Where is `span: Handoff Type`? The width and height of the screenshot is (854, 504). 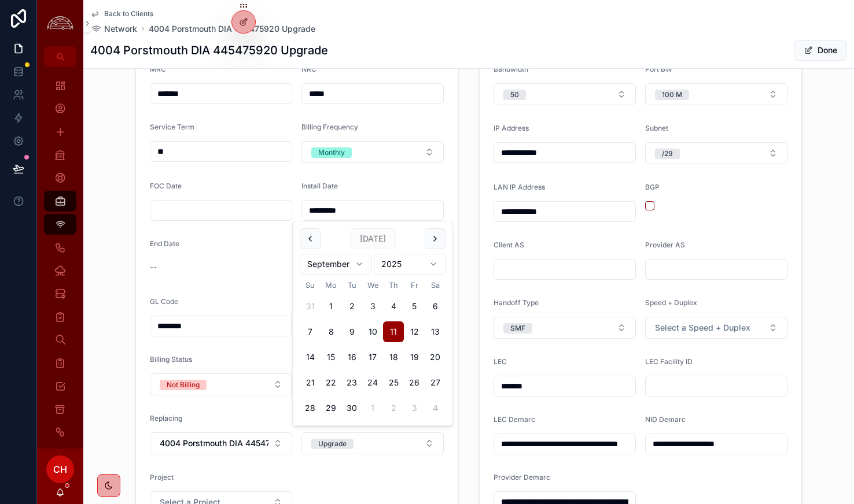
span: Handoff Type is located at coordinates (516, 302).